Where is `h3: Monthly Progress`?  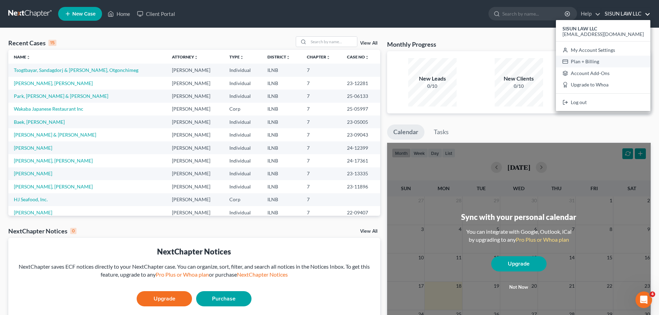 h3: Monthly Progress is located at coordinates (412, 44).